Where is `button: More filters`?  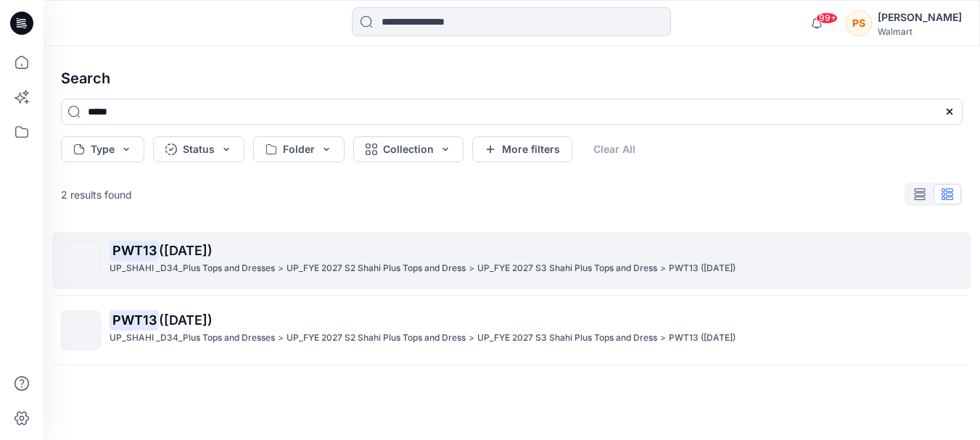 button: More filters is located at coordinates (522, 150).